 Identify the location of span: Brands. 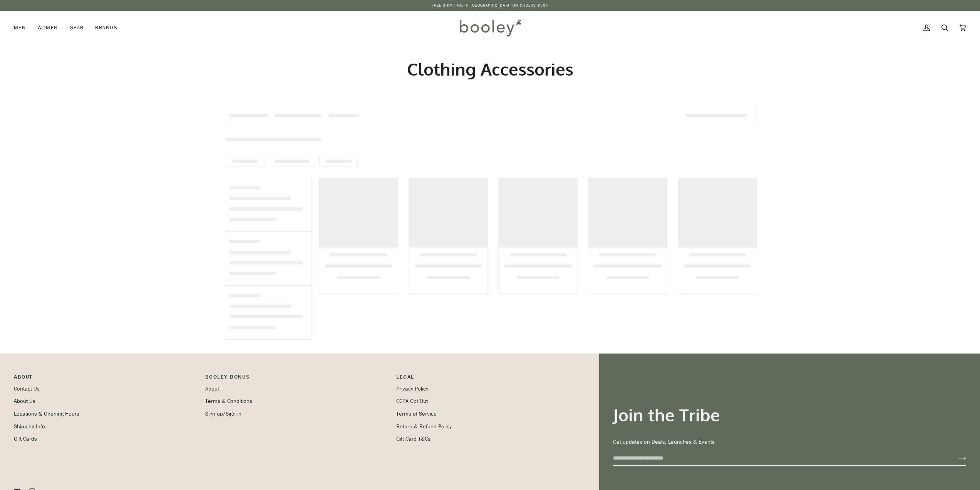
(106, 28).